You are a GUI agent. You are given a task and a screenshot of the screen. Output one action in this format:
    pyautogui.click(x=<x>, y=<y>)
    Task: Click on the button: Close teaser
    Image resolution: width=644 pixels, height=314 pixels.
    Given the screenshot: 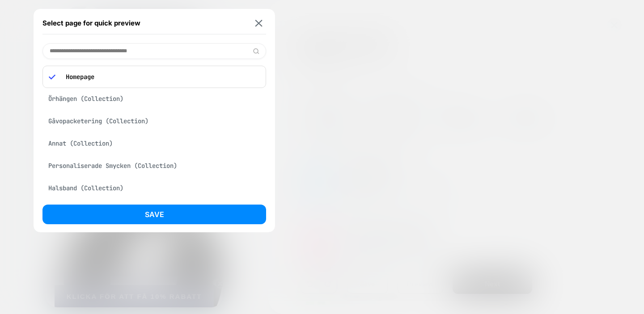 What is the action you would take?
    pyautogui.click(x=171, y=254)
    